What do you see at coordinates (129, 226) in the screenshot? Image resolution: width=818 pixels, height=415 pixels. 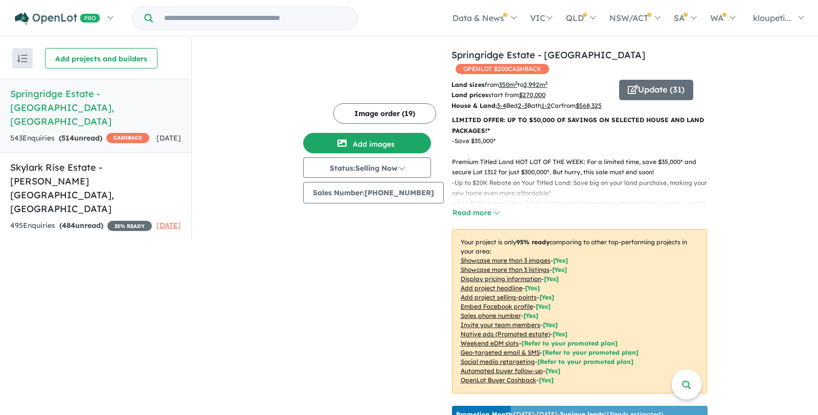 I see `span: 25 % READY` at bounding box center [129, 226].